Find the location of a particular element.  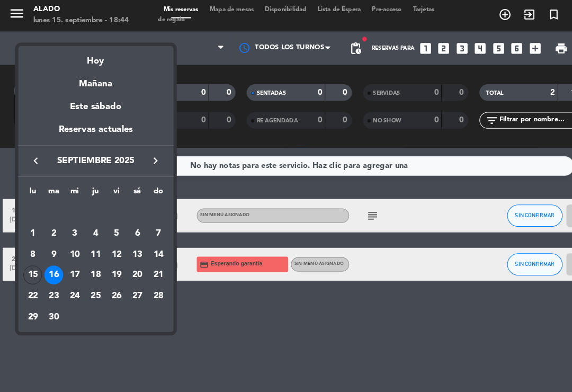

th: lunes is located at coordinates (32, 186).